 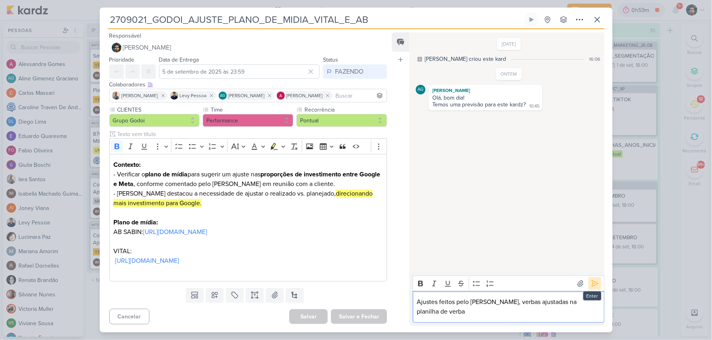 I want to click on label: Data de Entrega, so click(x=179, y=60).